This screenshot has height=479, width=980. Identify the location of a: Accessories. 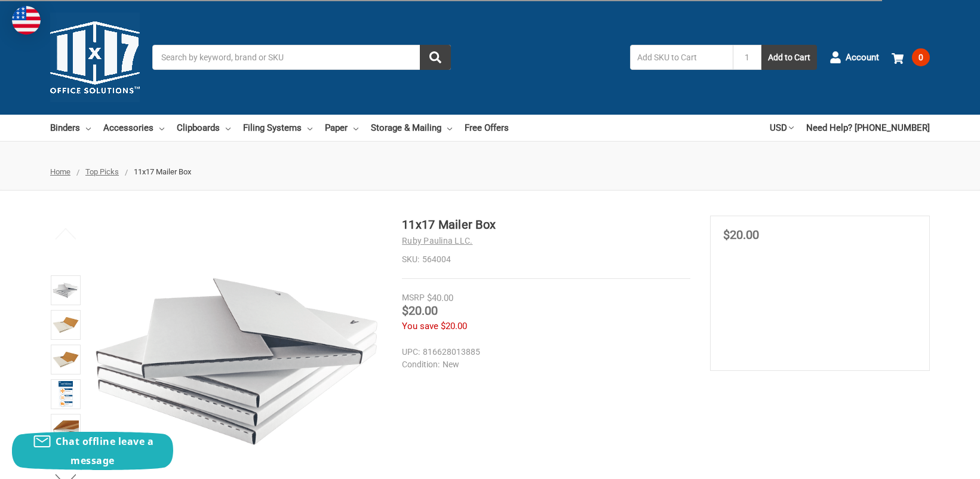
(134, 128).